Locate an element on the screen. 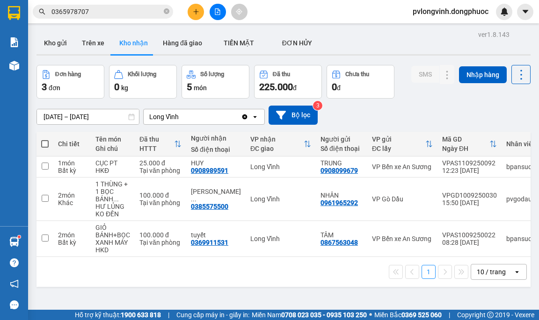 This screenshot has height=320, width=539. th: Toggle SortBy is located at coordinates (402, 144).